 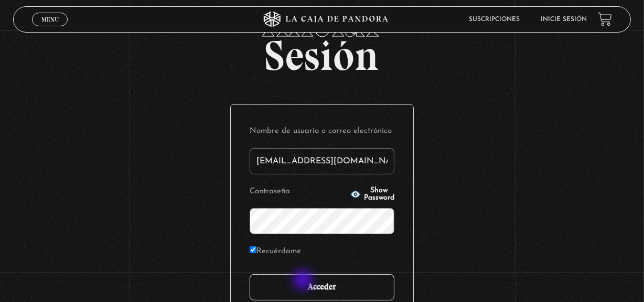 I want to click on h2: Sesión, so click(x=322, y=35).